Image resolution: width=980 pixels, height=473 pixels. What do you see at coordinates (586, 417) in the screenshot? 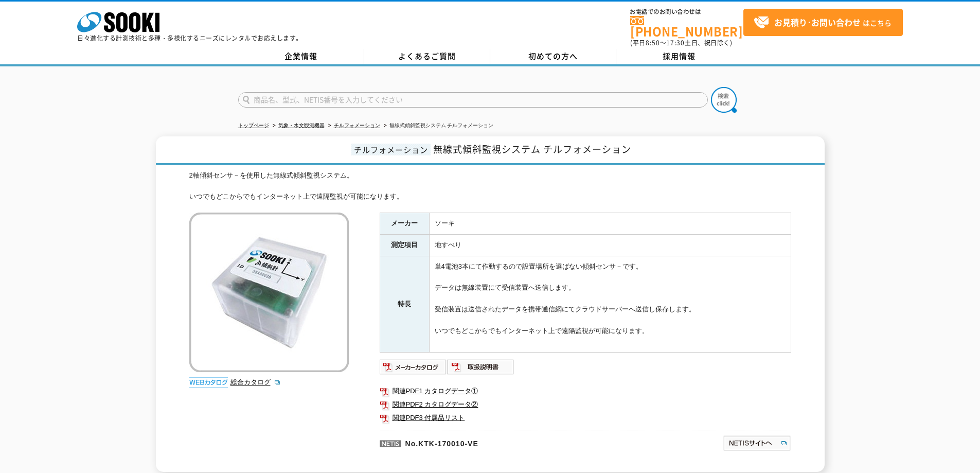
I see `a: 関連PDF3 付属品リスト` at bounding box center [586, 417].